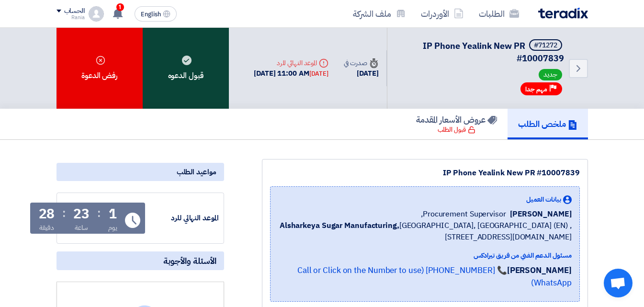 The width and height of the screenshot is (644, 307). What do you see at coordinates (155, 14) in the screenshot?
I see `button: English` at bounding box center [155, 14].